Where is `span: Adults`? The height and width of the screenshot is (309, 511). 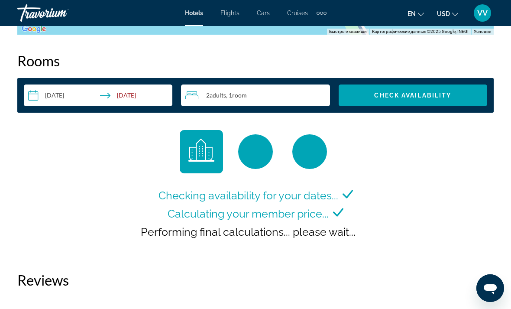
span: Adults is located at coordinates (218, 95).